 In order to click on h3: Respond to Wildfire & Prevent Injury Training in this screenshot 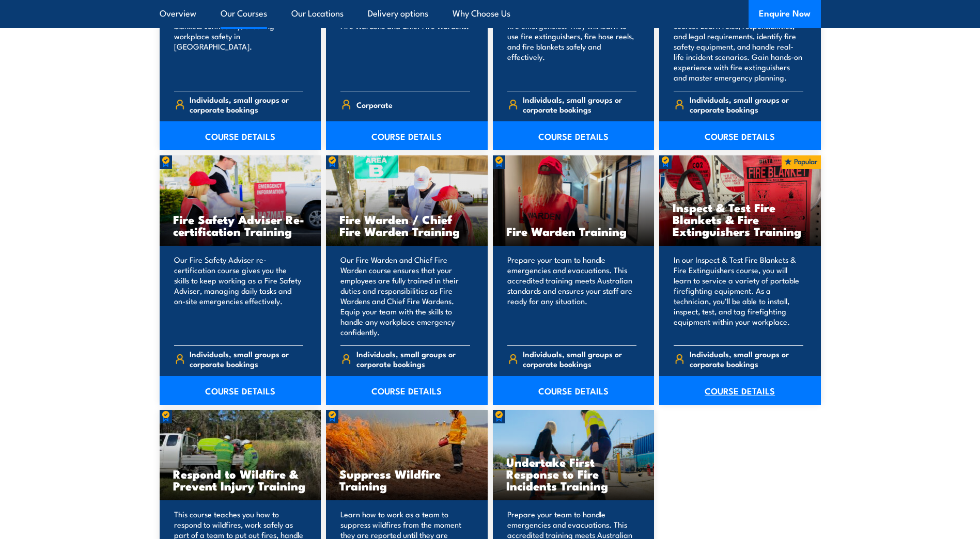, I will do `click(240, 480)`.